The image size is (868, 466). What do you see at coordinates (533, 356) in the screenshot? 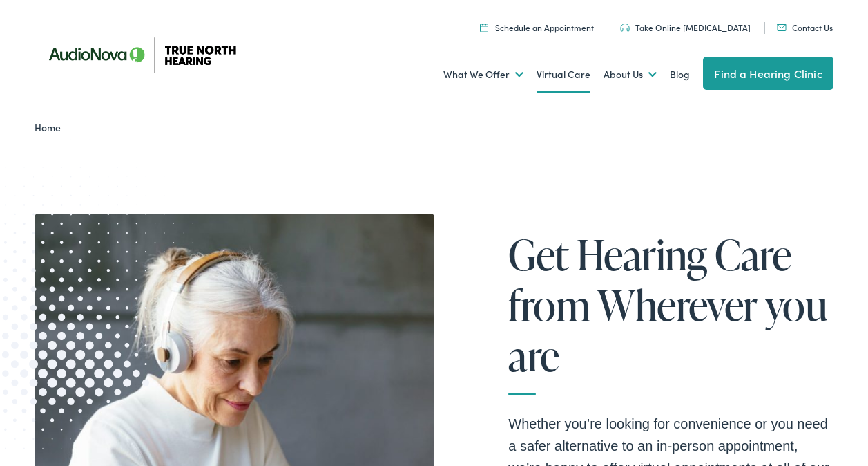
I see `span: are` at bounding box center [533, 356].